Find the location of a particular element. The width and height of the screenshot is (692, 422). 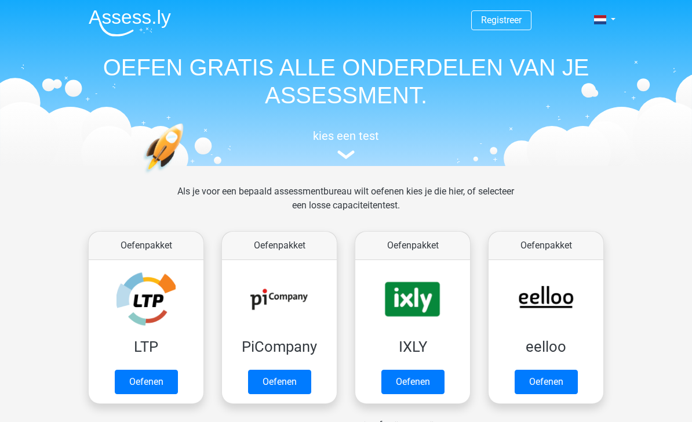

div: Als je voor een bepaald assessmentbureau wilt oefenen kies je die hier, of selecteer een losse ca... is located at coordinates (346, 205).